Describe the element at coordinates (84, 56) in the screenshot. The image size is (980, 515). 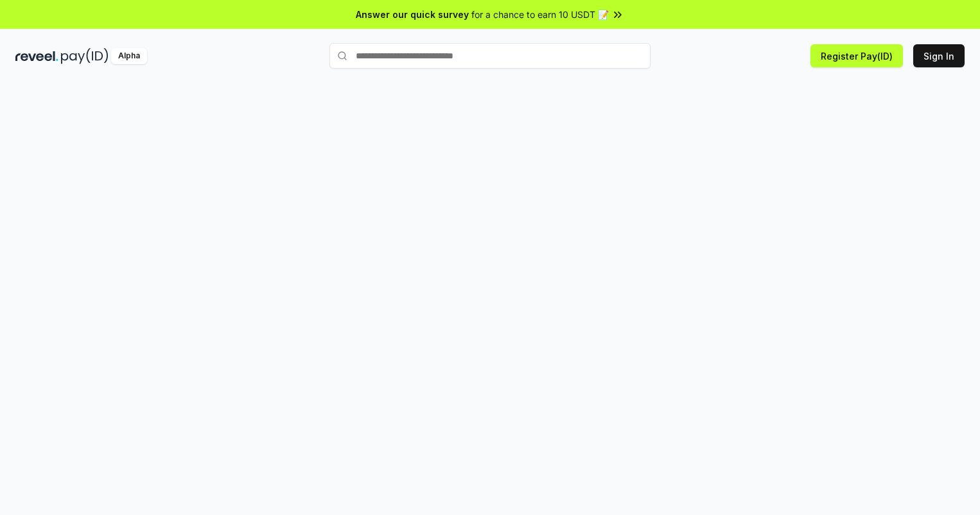
I see `img: pay_id` at that location.